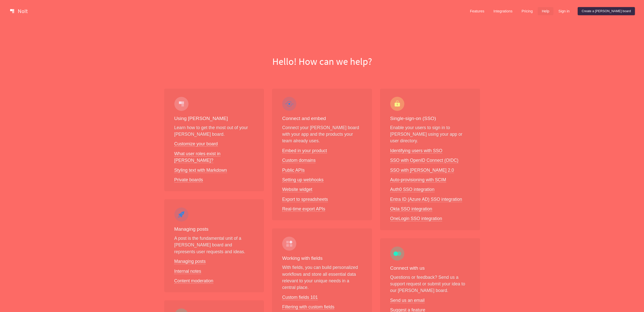 The width and height of the screenshot is (644, 312). What do you see at coordinates (305, 199) in the screenshot?
I see `a: Export to spreadsheets` at bounding box center [305, 199].